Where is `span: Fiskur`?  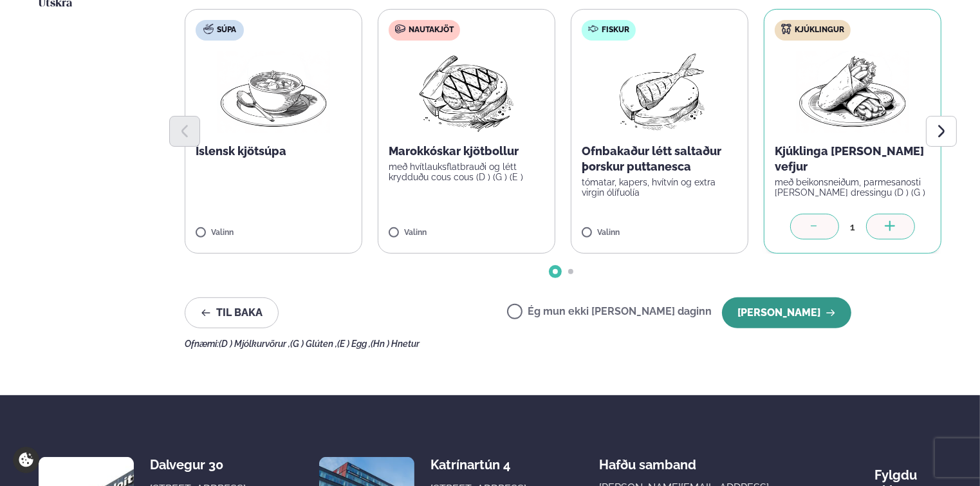
span: Fiskur is located at coordinates (615, 30).